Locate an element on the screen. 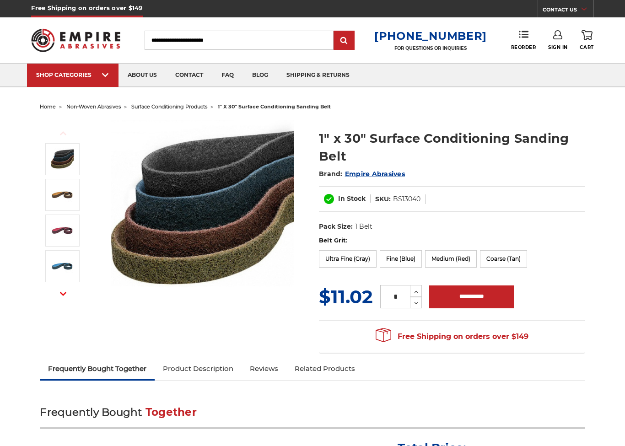  a: shipping & returns is located at coordinates (318, 75).